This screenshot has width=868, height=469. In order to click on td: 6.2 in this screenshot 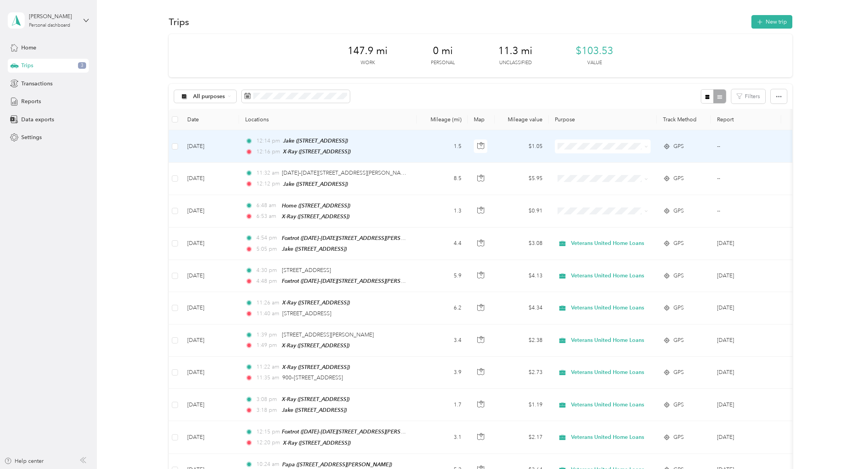, I will do `click(442, 307)`.